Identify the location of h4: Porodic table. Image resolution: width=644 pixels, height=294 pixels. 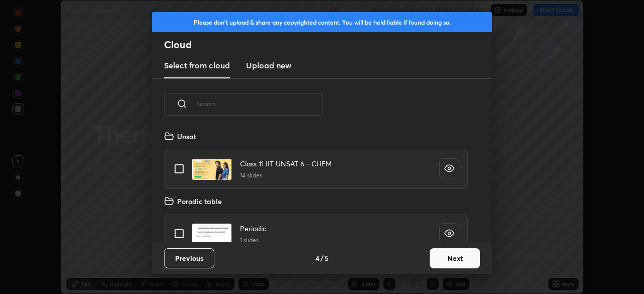
(199, 201).